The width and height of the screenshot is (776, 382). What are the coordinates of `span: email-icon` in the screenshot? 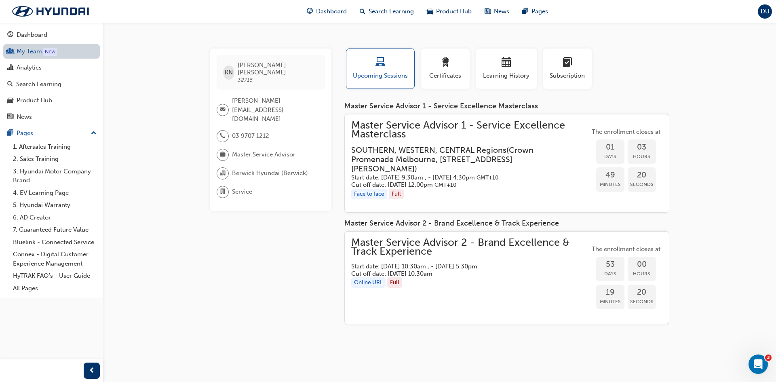 It's located at (223, 110).